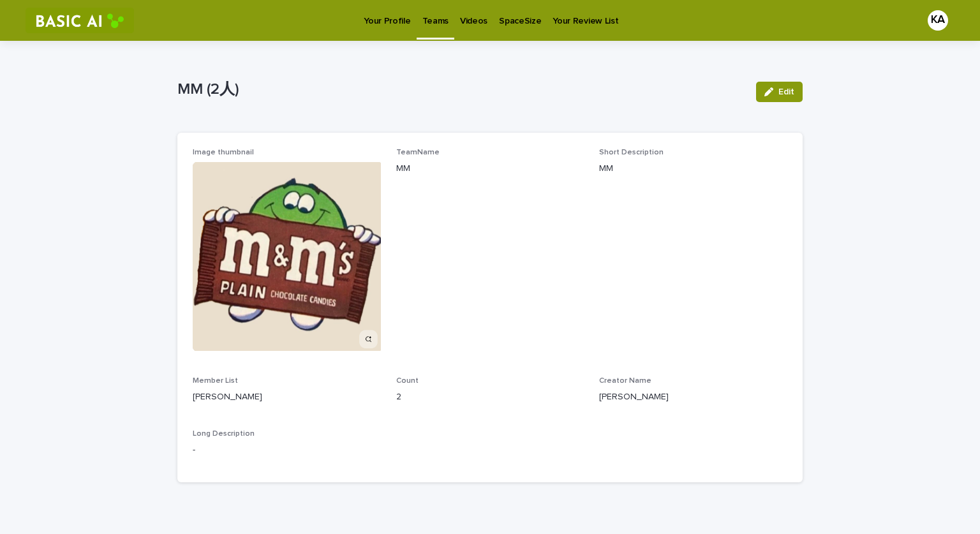  What do you see at coordinates (417, 152) in the screenshot?
I see `span: TeamName` at bounding box center [417, 152].